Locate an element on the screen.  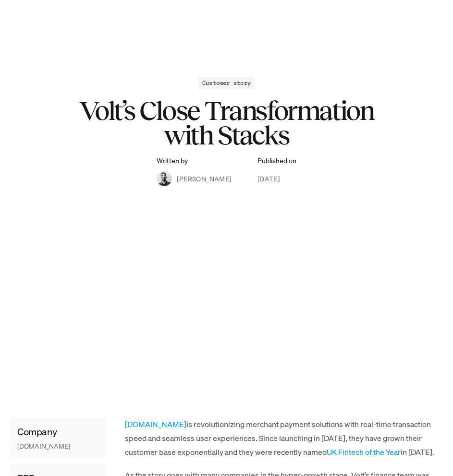
h2: Customer story is located at coordinates (226, 83).